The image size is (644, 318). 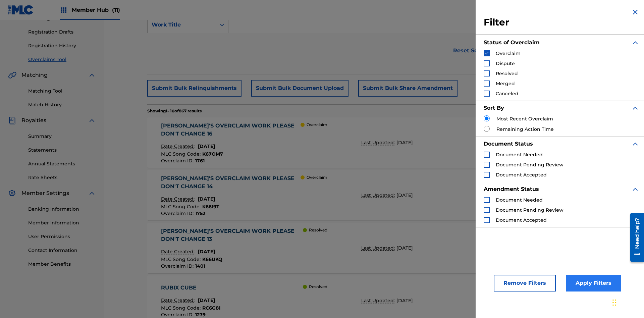 I want to click on div: Need help?, so click(x=12, y=23).